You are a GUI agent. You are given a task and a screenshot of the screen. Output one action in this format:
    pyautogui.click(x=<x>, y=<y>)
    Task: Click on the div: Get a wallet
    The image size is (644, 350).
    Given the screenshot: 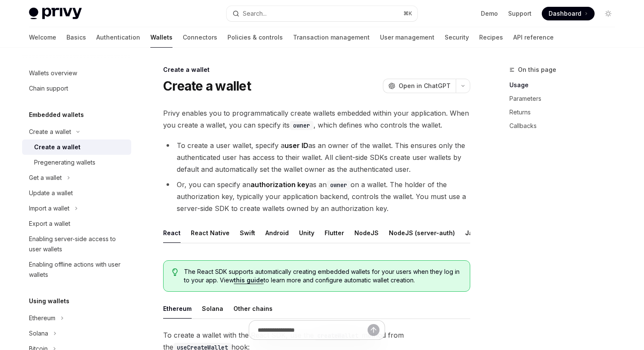 What is the action you would take?
    pyautogui.click(x=45, y=178)
    